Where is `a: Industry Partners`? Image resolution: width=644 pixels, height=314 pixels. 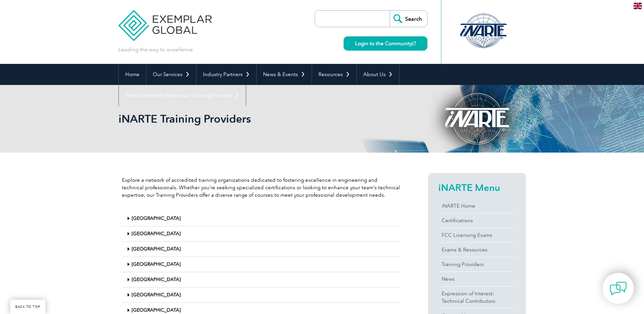 a: Industry Partners is located at coordinates (227, 74).